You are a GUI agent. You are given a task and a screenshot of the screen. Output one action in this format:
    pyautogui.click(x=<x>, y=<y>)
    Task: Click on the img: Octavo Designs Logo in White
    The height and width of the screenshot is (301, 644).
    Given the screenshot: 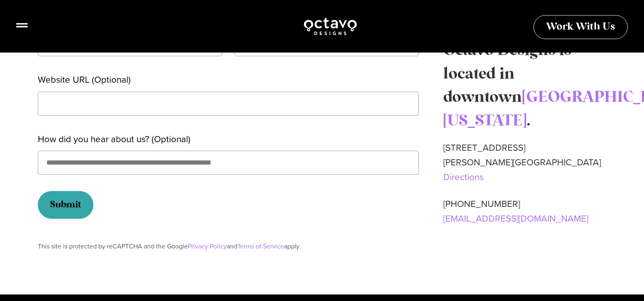 What is the action you would take?
    pyautogui.click(x=330, y=26)
    